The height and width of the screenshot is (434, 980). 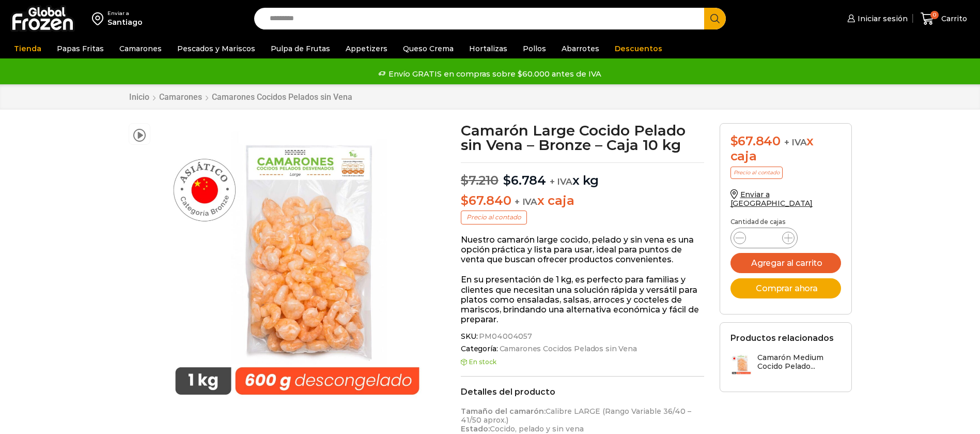 What do you see at coordinates (582, 175) in the screenshot?
I see `p: x kg` at bounding box center [582, 175].